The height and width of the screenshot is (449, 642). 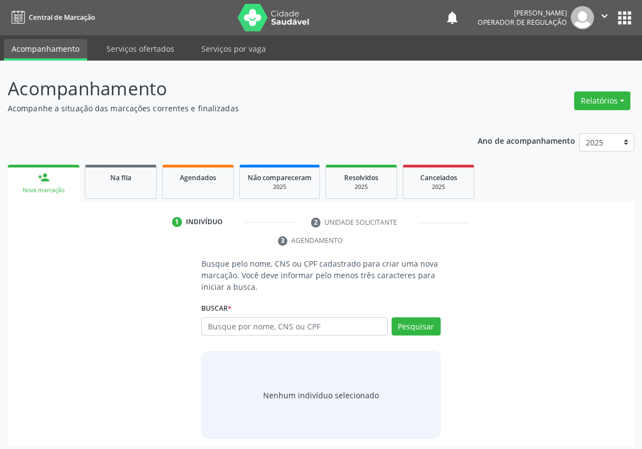 What do you see at coordinates (280, 178) in the screenshot?
I see `span: Não compareceram` at bounding box center [280, 178].